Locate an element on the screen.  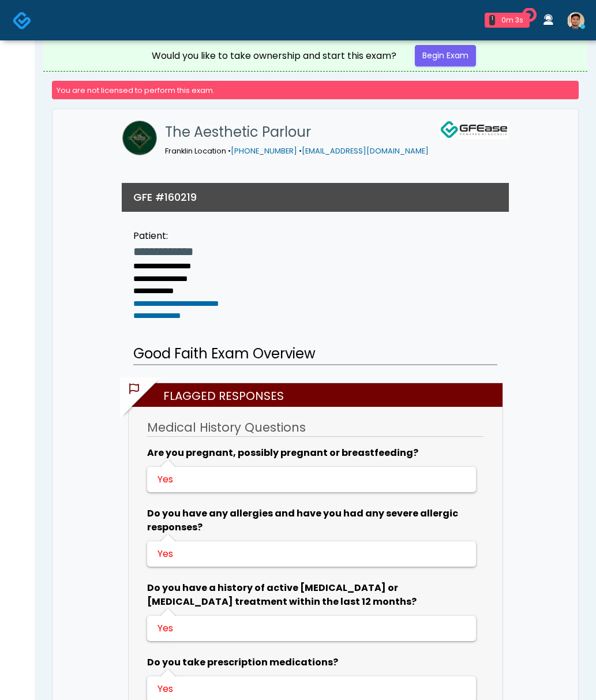
small: You are not licensed to perform this exam. is located at coordinates (135, 90).